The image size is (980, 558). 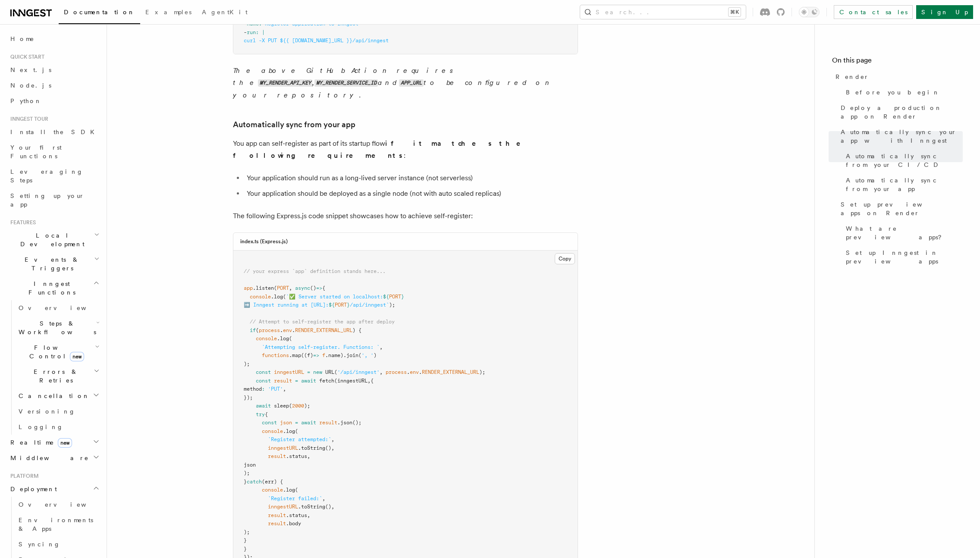 What do you see at coordinates (58, 524) in the screenshot?
I see `a: Environments & Apps` at bounding box center [58, 524].